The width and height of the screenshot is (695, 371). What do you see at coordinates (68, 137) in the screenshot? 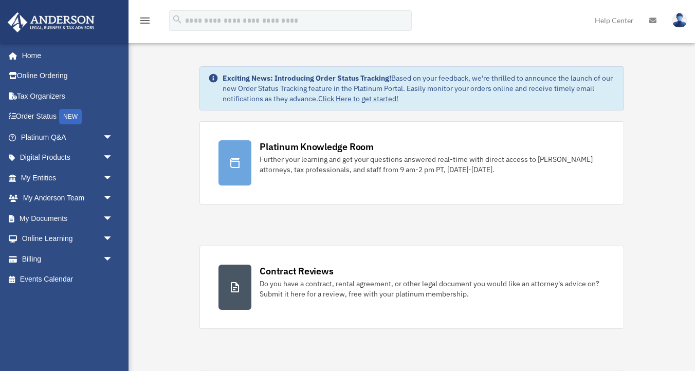
I see `a: Platinum Q&Aarrow_drop_down` at bounding box center [68, 137].